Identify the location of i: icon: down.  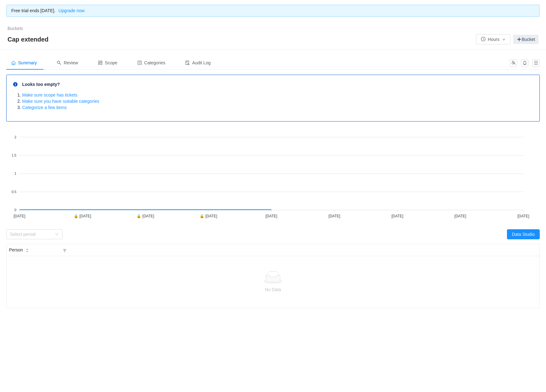
(57, 234).